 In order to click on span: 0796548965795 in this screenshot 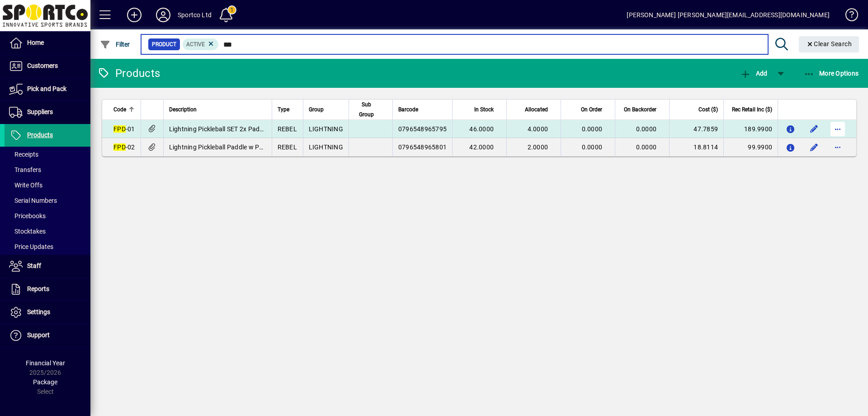, I will do `click(423, 129)`.